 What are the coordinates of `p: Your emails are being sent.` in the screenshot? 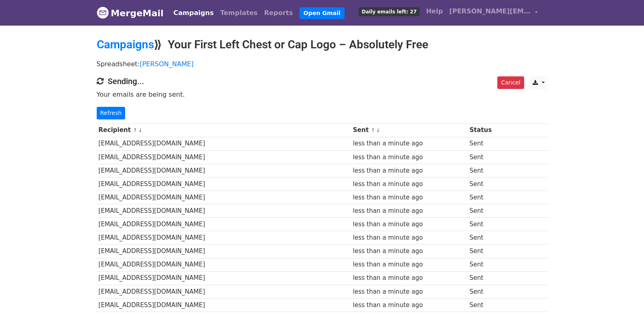 It's located at (322, 94).